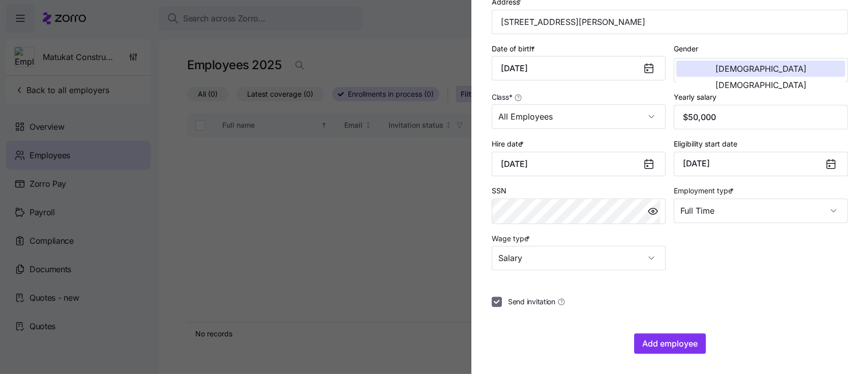 Image resolution: width=868 pixels, height=374 pixels. I want to click on span: Add employee, so click(670, 344).